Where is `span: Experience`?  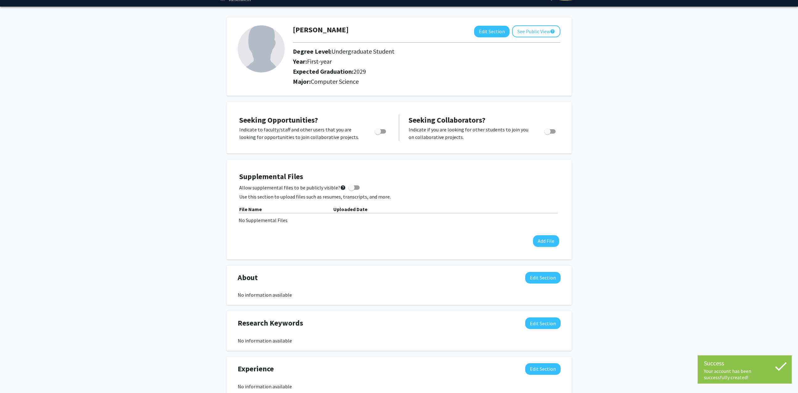 span: Experience is located at coordinates (256, 369).